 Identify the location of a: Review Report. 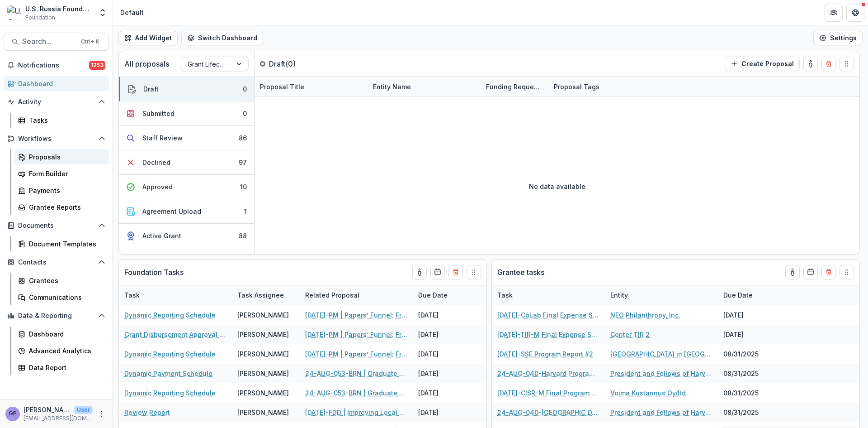
(147, 411).